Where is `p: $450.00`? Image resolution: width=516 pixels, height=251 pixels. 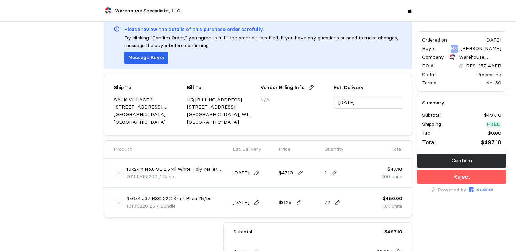 p: $450.00 is located at coordinates (392, 199).